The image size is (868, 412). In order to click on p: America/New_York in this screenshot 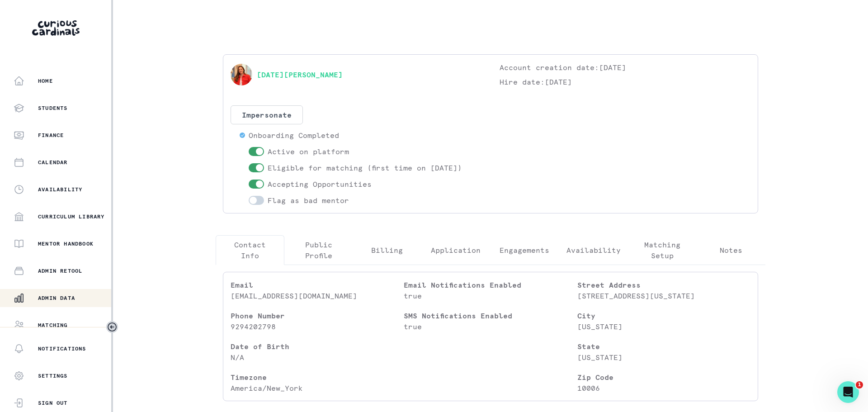, I will do `click(317, 388)`.